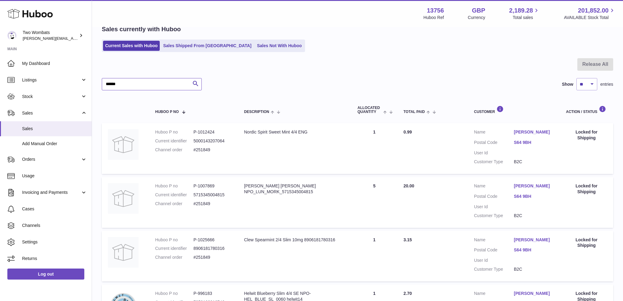 The height and width of the screenshot is (301, 623). Describe the element at coordinates (51, 80) in the screenshot. I see `span: Listings` at that location.